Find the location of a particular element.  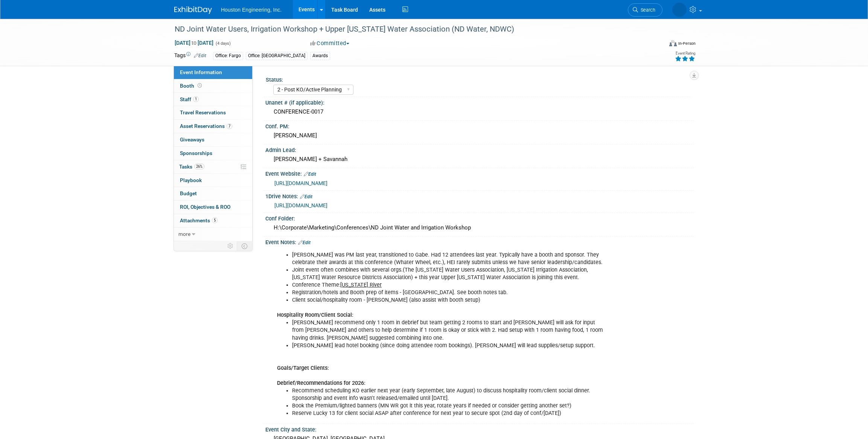

td: Personalize Event Tab Strip is located at coordinates (231, 246).